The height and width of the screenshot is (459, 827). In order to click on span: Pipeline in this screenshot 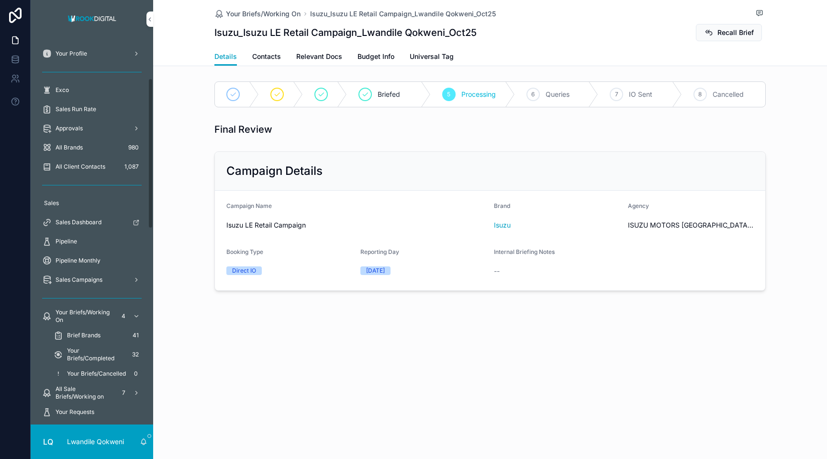, I will do `click(66, 241)`.